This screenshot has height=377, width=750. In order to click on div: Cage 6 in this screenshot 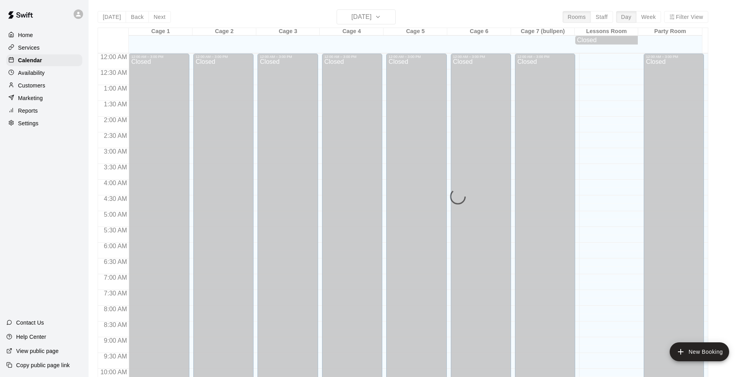, I will do `click(479, 32)`.